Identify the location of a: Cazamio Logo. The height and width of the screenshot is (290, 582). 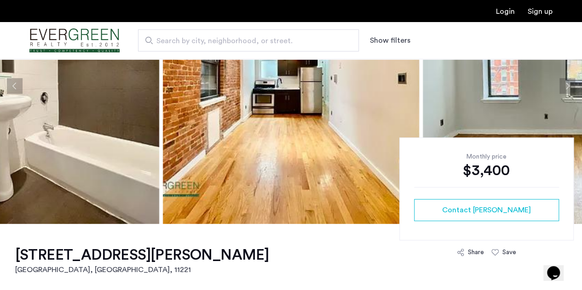
(74, 40).